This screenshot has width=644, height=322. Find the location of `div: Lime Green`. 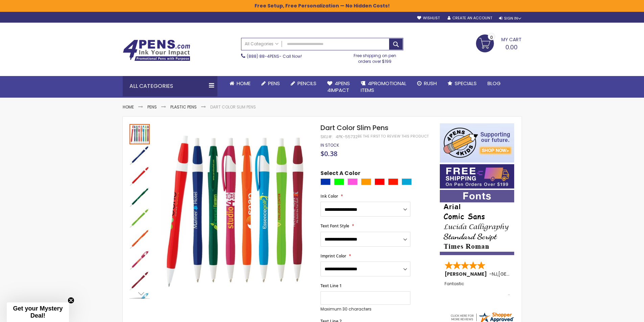

div: Lime Green is located at coordinates (339, 182).